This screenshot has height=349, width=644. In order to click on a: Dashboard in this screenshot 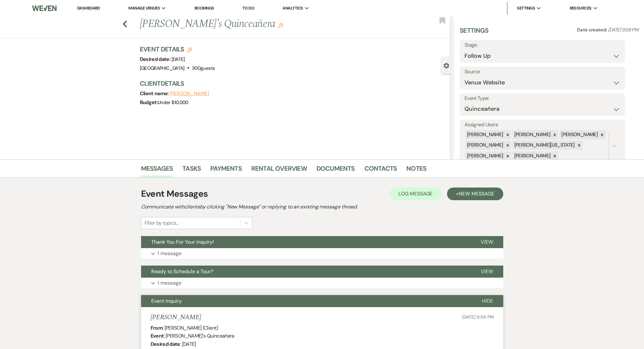, I will do `click(88, 8)`.